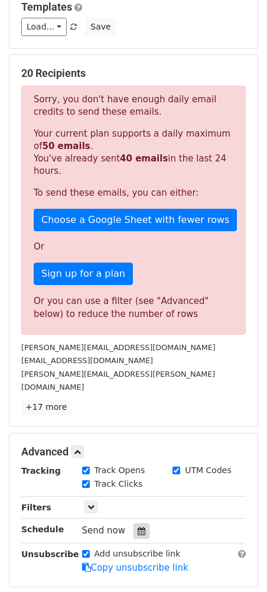 Image resolution: width=267 pixels, height=592 pixels. Describe the element at coordinates (134, 247) in the screenshot. I see `p: Or` at that location.